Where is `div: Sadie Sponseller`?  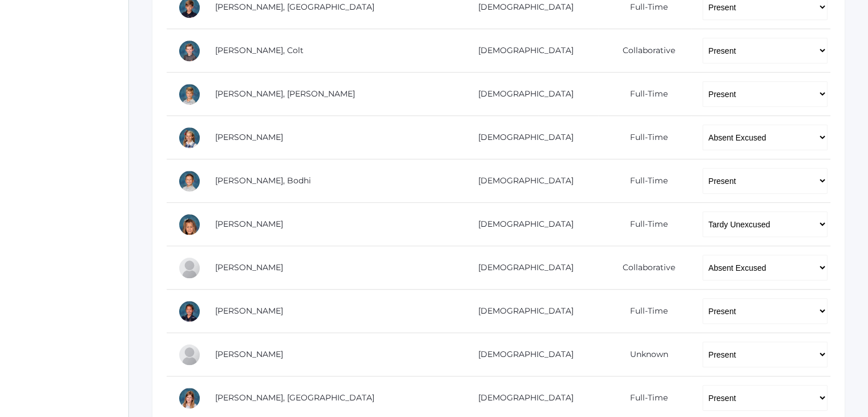 div: Sadie Sponseller is located at coordinates (190, 268).